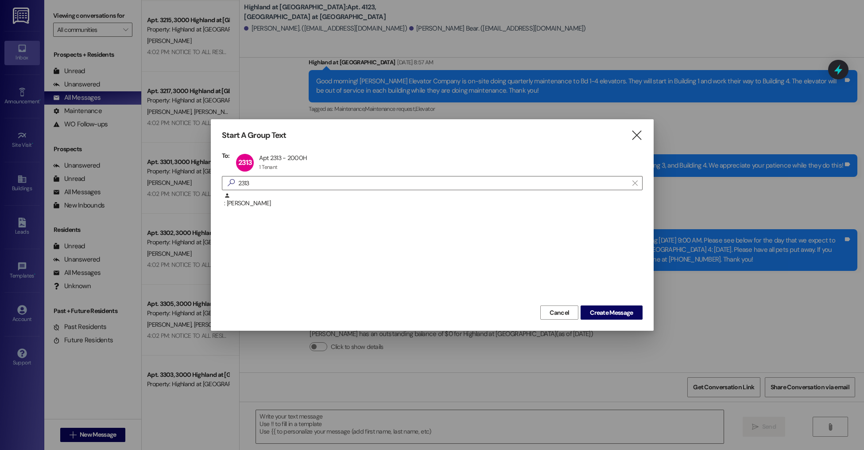 The height and width of the screenshot is (450, 864). Describe the element at coordinates (611, 312) in the screenshot. I see `span: Create Message` at that location.